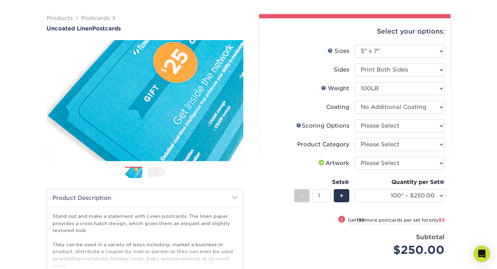 This screenshot has width=497, height=269. What do you see at coordinates (400, 182) in the screenshot?
I see `div: Quantity per Set` at bounding box center [400, 182].